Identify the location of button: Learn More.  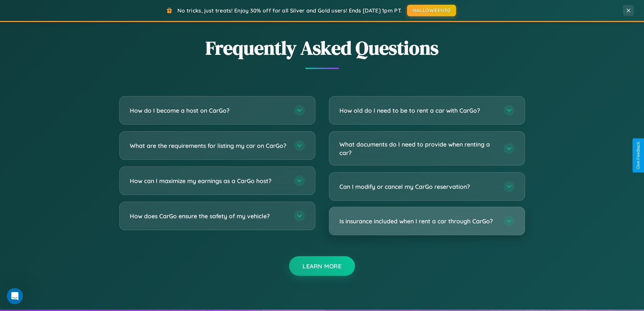
(322, 266).